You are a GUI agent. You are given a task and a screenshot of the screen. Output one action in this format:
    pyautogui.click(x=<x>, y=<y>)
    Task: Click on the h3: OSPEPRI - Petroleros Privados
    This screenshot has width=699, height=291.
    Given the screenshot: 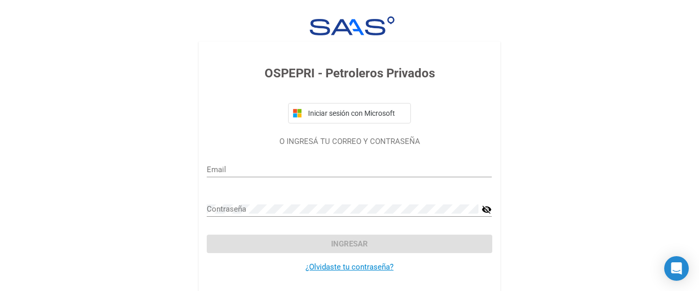 What is the action you would take?
    pyautogui.click(x=349, y=73)
    